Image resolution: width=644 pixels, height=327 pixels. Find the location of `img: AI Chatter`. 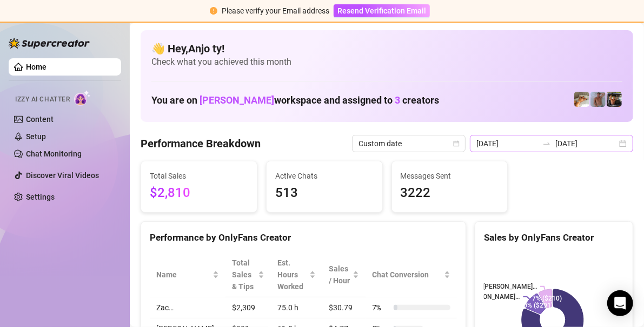

img: AI Chatter is located at coordinates (82, 98).